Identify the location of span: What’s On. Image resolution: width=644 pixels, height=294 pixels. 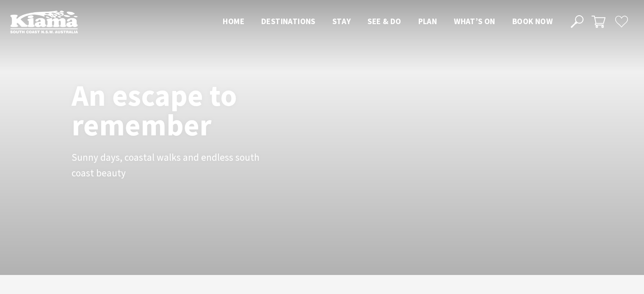
(475, 21).